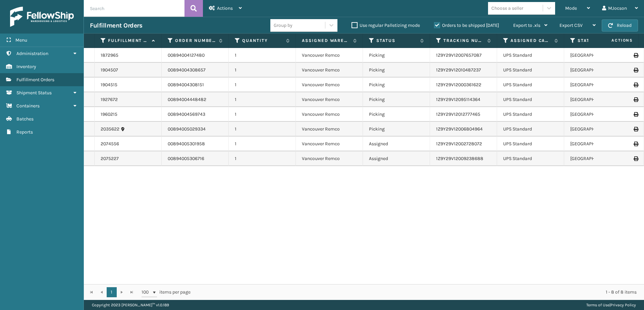  Describe the element at coordinates (623, 305) in the screenshot. I see `a: Privacy Policy` at that location.